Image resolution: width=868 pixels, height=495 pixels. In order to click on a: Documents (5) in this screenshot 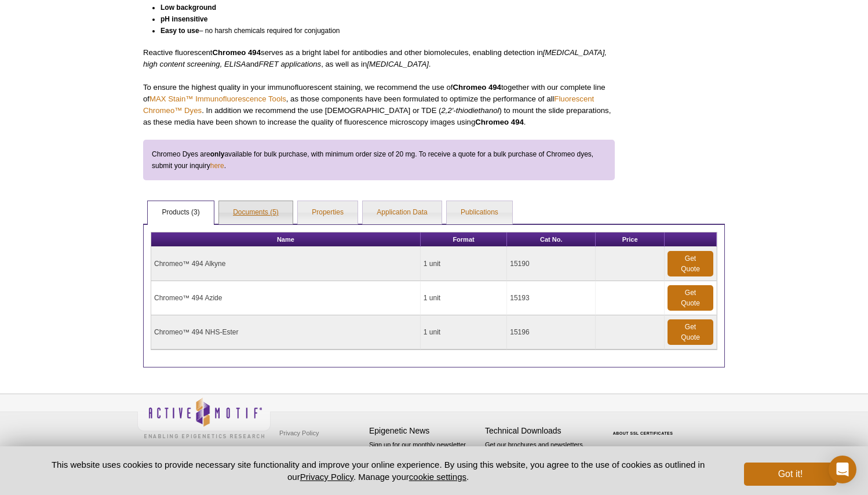, I will do `click(256, 213)`.